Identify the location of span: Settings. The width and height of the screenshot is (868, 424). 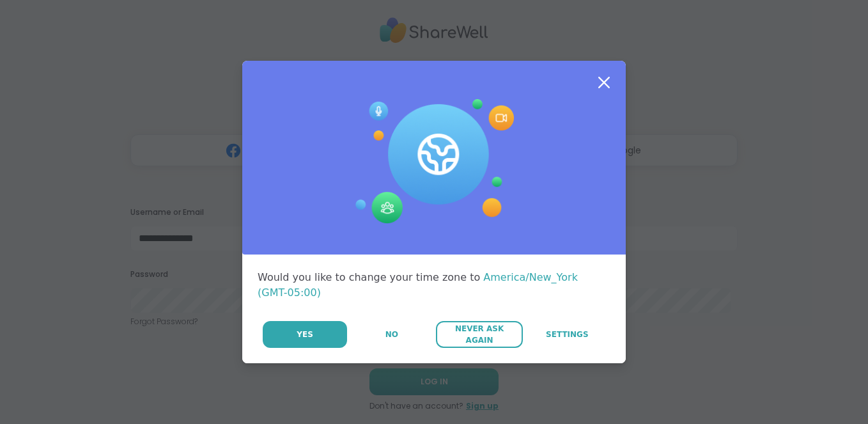
(567, 335).